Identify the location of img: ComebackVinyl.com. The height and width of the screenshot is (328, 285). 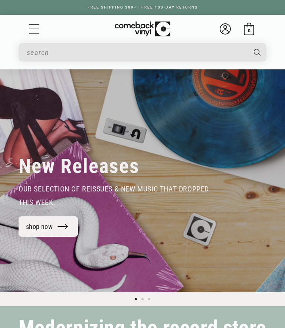
(143, 29).